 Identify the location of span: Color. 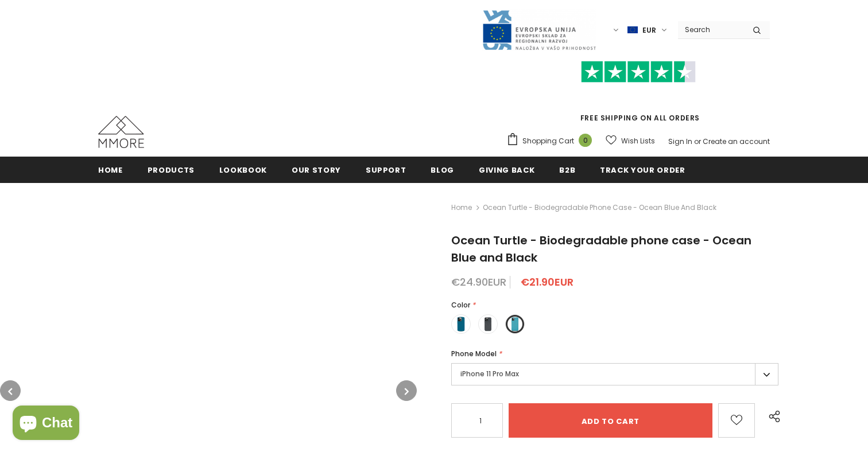
(461, 305).